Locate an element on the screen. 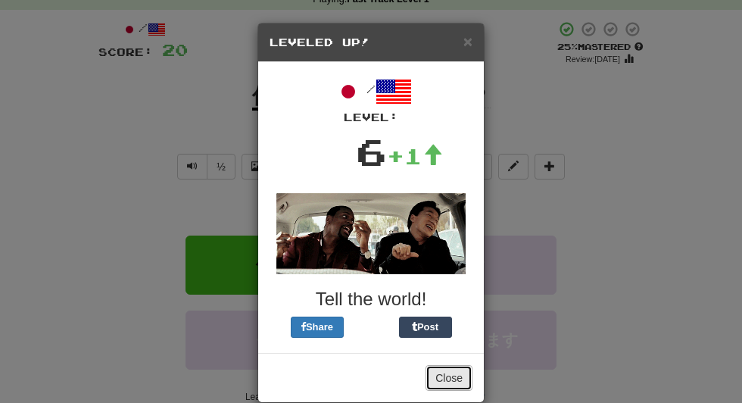 This screenshot has height=403, width=742. div: Level: is located at coordinates (371, 117).